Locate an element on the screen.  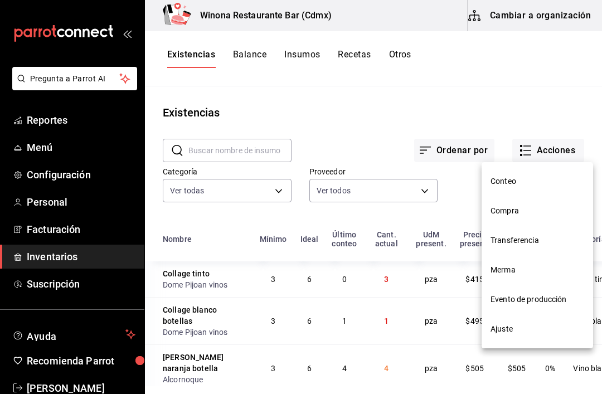
span: Compra is located at coordinates (537, 211).